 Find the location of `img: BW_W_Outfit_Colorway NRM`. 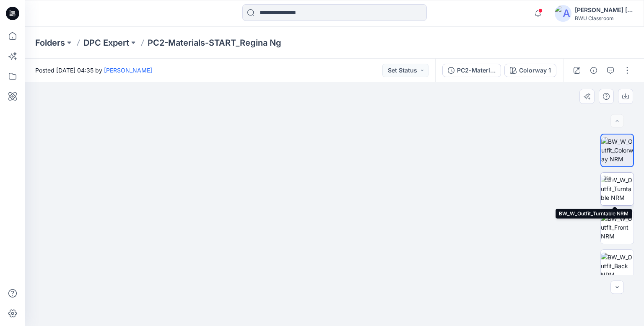

img: BW_W_Outfit_Colorway NRM is located at coordinates (617, 150).